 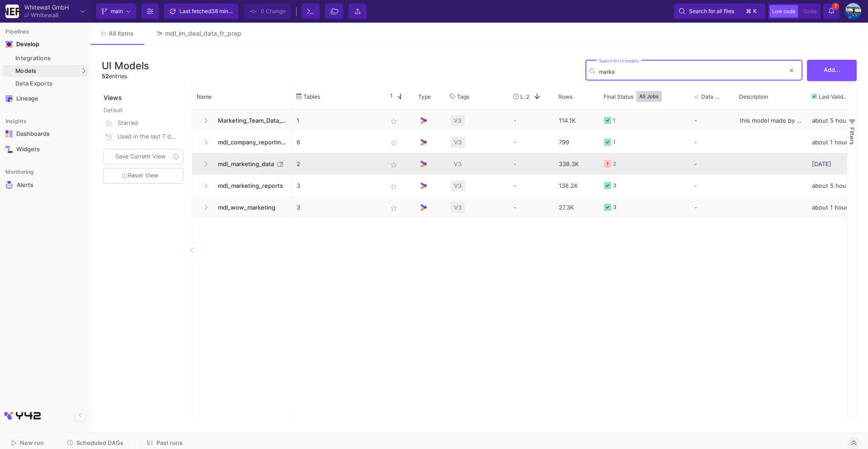 I want to click on span: Reset View, so click(x=141, y=175).